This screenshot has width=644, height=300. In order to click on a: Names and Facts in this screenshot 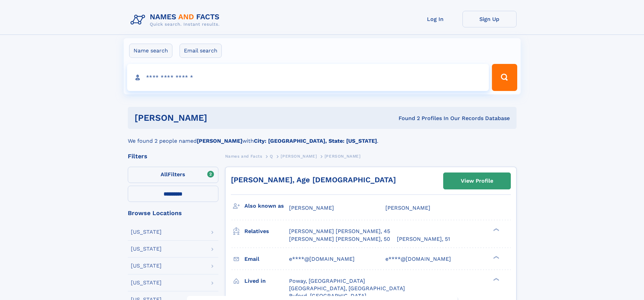, I will do `click(244, 156)`.